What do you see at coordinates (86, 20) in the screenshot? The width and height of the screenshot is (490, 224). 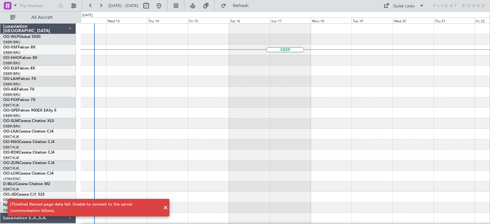 I see `div: Tue 12` at bounding box center [86, 20].